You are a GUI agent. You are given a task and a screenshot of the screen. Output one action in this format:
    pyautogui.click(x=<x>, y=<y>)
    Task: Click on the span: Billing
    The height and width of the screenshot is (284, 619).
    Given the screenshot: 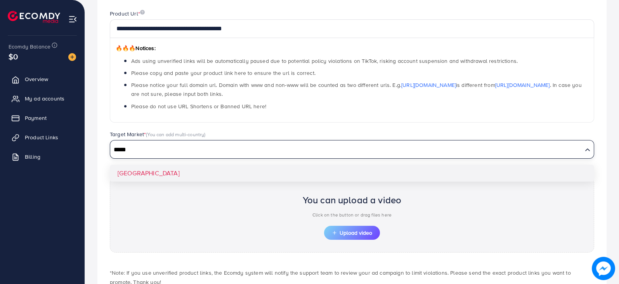 What is the action you would take?
    pyautogui.click(x=33, y=157)
    